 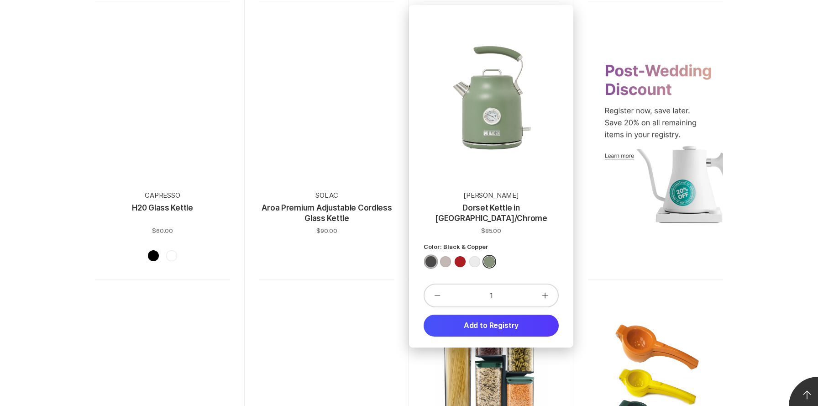 I want to click on a: SOLACAroa Premium Adjustable Cordless Glass Kettle$90.00, so click(x=327, y=125).